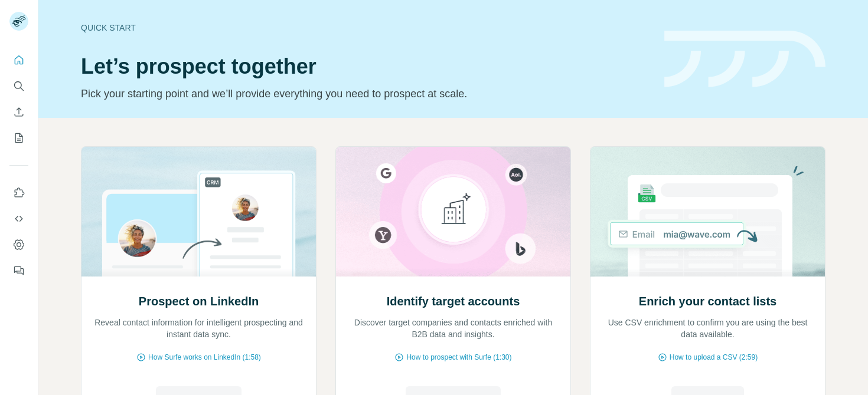 The image size is (868, 395). Describe the element at coordinates (198, 329) in the screenshot. I see `p: Reveal contact information for intelligent prospecting and instant data sync.` at that location.